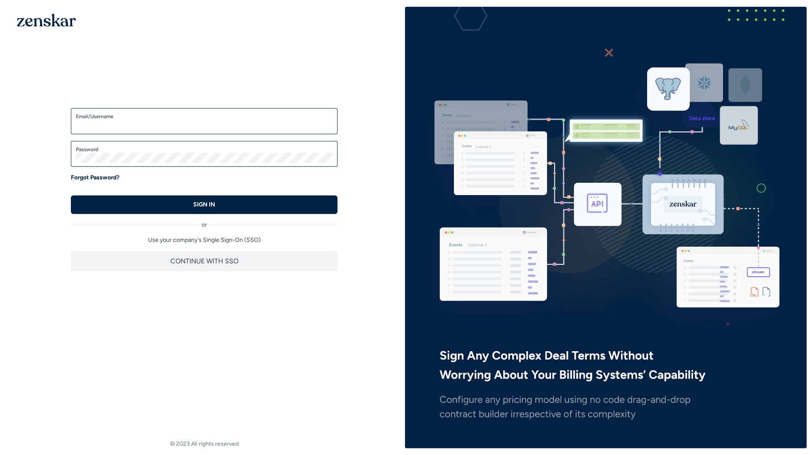 Image resolution: width=810 pixels, height=455 pixels. I want to click on div: or, so click(204, 221).